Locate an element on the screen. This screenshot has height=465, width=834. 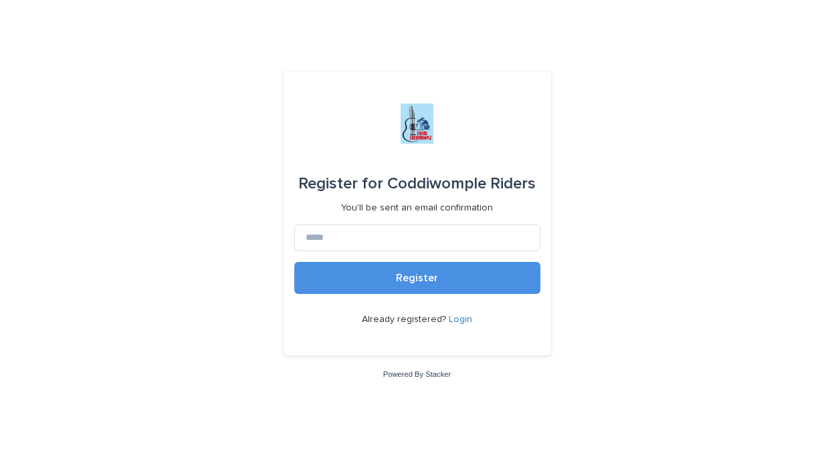
span: Register is located at coordinates (417, 278).